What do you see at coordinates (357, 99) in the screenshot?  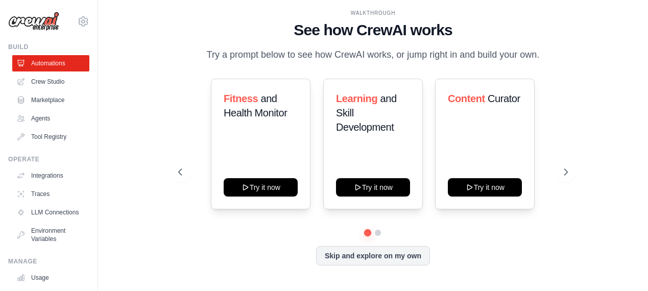 I see `span: Learning` at bounding box center [357, 99].